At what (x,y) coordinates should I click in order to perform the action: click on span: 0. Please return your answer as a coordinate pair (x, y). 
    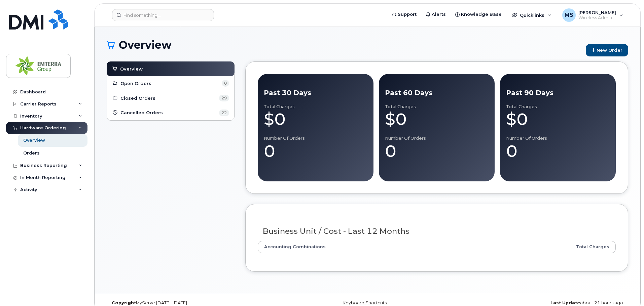
    Looking at the image, I should click on (225, 83).